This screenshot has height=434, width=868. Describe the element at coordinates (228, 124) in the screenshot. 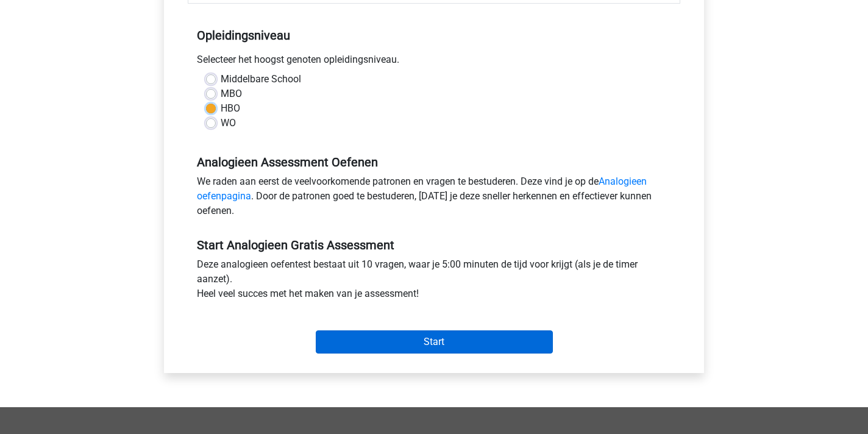

I see `label: WO` at that location.